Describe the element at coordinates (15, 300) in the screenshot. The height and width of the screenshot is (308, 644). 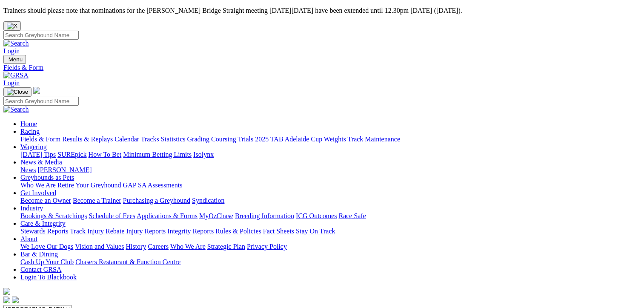
I see `img: twitter.svg` at that location.